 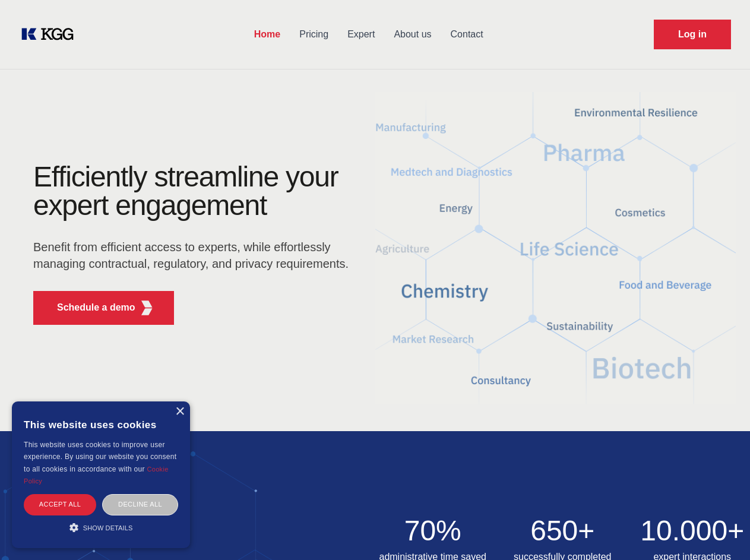 What do you see at coordinates (467, 34) in the screenshot?
I see `a: Contact` at bounding box center [467, 34].